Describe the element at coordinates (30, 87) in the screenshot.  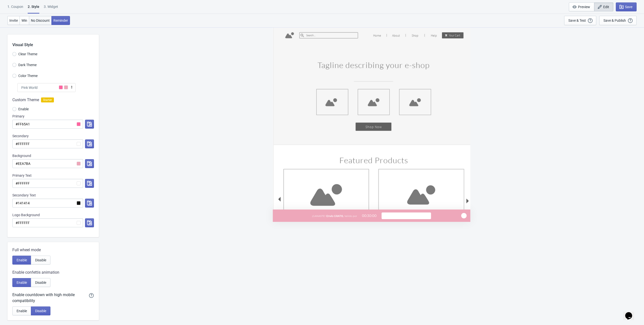
I see `span: Pink World` at that location.